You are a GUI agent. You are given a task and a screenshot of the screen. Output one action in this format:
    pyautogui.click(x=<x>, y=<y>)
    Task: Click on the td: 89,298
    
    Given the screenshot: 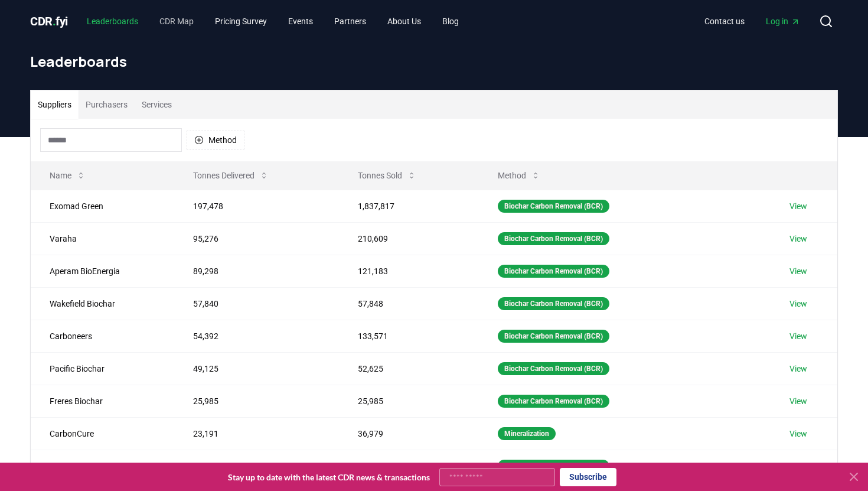 What is the action you would take?
    pyautogui.click(x=256, y=270)
    